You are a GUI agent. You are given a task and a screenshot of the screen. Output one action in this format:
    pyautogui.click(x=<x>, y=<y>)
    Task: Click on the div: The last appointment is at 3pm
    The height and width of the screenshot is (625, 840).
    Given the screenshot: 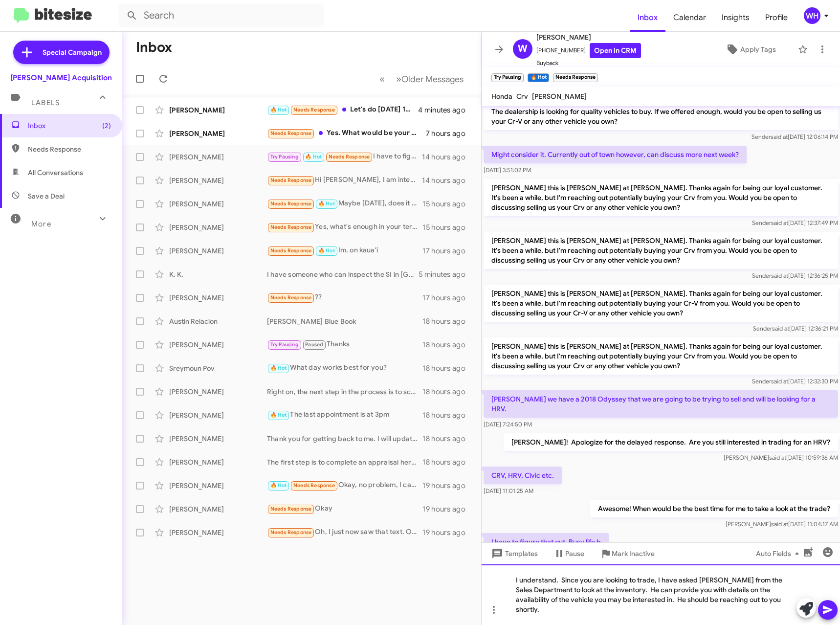 What is the action you would take?
    pyautogui.click(x=345, y=414)
    